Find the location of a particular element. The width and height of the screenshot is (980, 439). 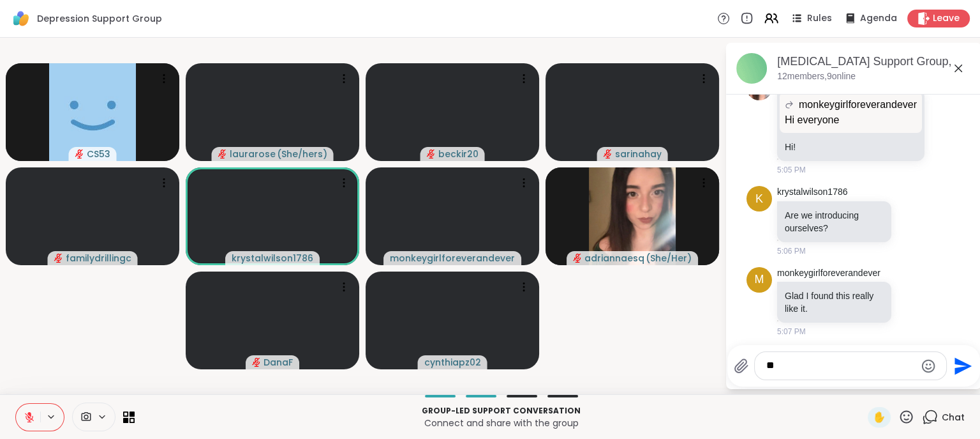

img: ShareWell Logomark is located at coordinates (21, 19).